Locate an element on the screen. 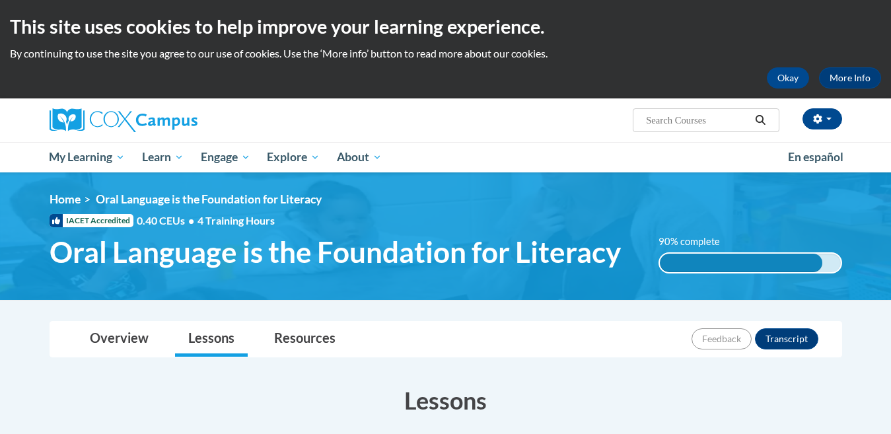  a: More Info is located at coordinates (850, 78).